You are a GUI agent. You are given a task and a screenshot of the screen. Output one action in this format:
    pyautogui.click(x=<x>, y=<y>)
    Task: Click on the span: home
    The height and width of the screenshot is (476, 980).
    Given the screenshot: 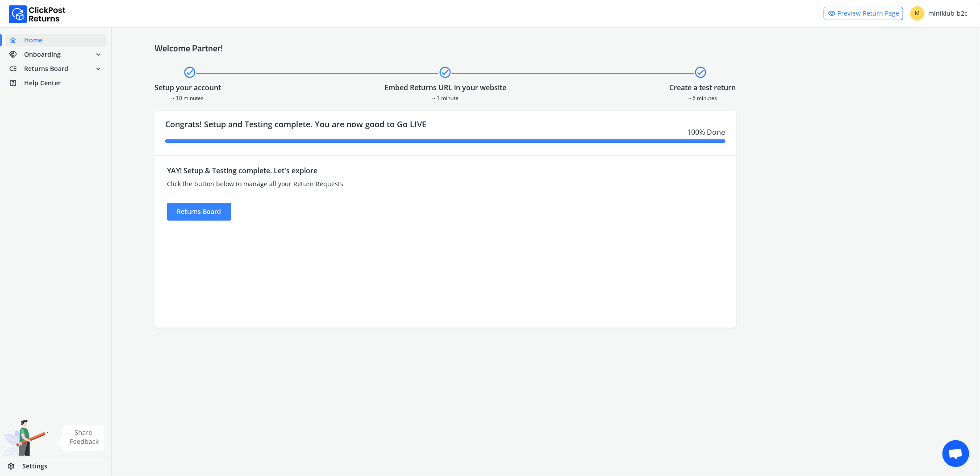 What is the action you would take?
    pyautogui.click(x=17, y=40)
    